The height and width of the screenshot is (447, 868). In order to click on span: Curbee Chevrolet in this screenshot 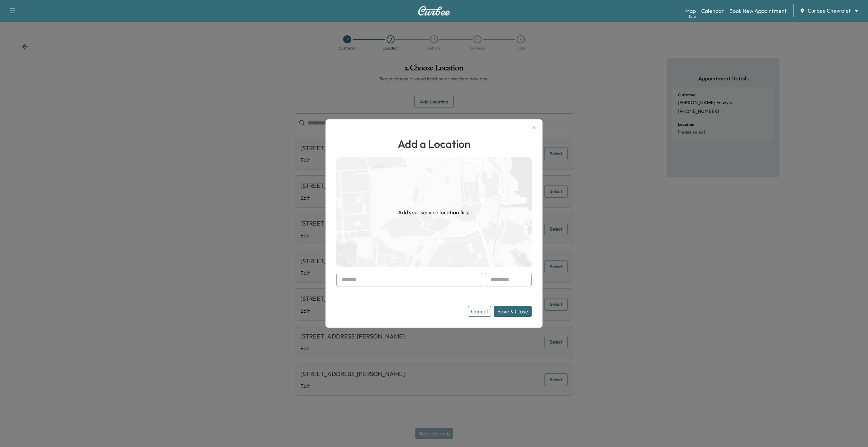, I will do `click(829, 10)`.